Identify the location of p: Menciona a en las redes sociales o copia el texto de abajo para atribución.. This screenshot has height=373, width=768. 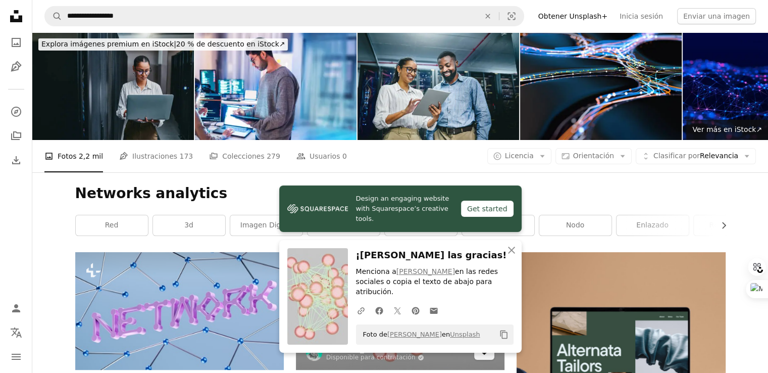
(435, 282).